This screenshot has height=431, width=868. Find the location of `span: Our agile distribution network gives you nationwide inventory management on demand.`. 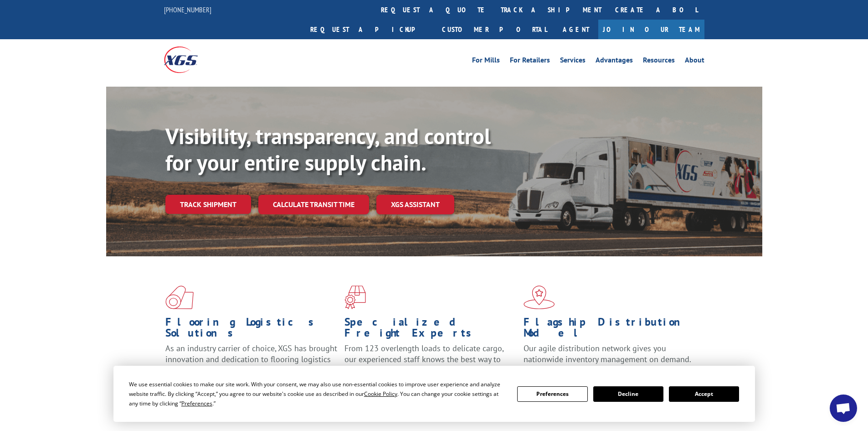

span: Our agile distribution network gives you nationwide inventory management on demand. is located at coordinates (607, 354).